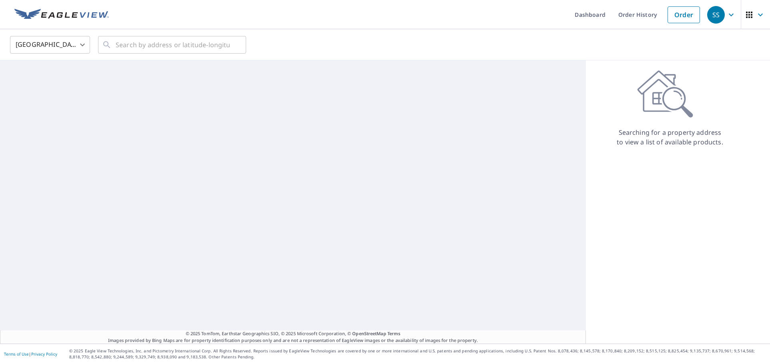 The width and height of the screenshot is (770, 364). I want to click on a: Privacy Policy, so click(44, 354).